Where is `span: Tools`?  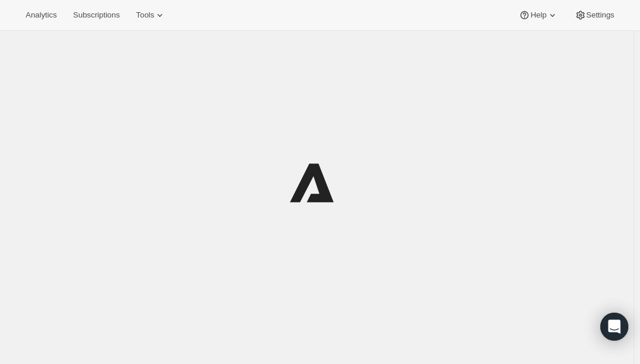 span: Tools is located at coordinates (145, 15).